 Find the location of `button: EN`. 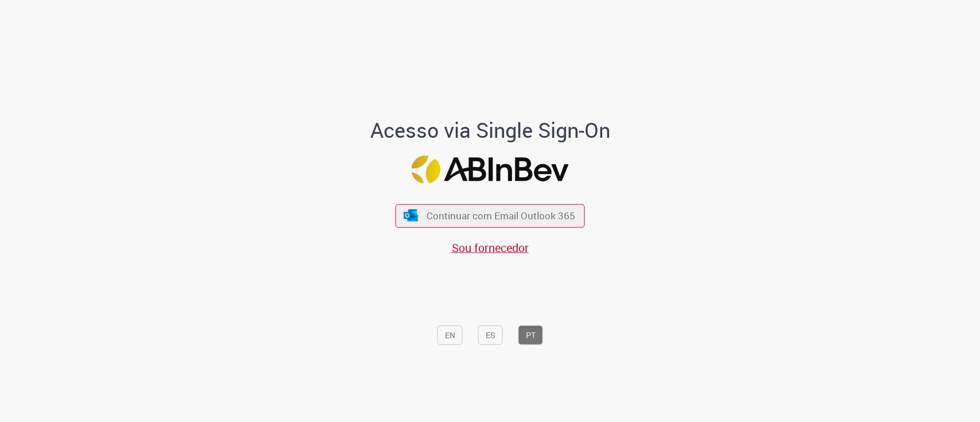

button: EN is located at coordinates (450, 336).